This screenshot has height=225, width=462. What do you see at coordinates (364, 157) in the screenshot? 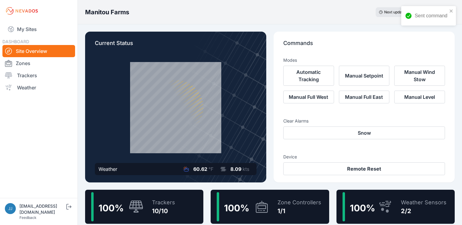
I see `h3: Device` at bounding box center [364, 157].